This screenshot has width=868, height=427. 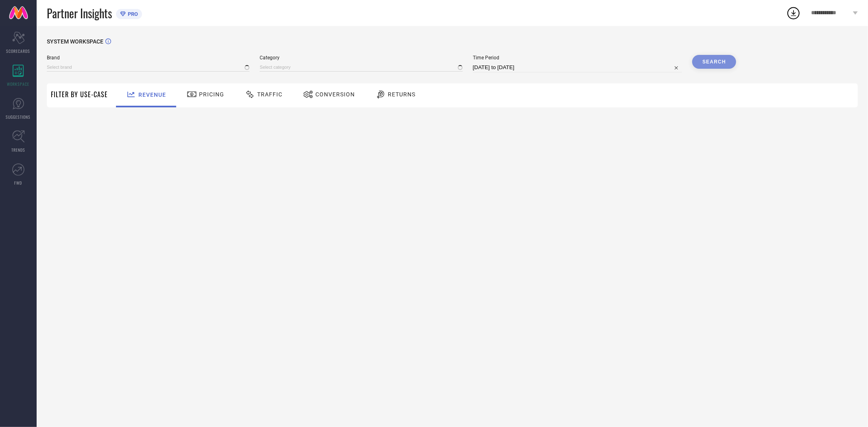 I want to click on span: SUGGESTIONS, so click(x=18, y=116).